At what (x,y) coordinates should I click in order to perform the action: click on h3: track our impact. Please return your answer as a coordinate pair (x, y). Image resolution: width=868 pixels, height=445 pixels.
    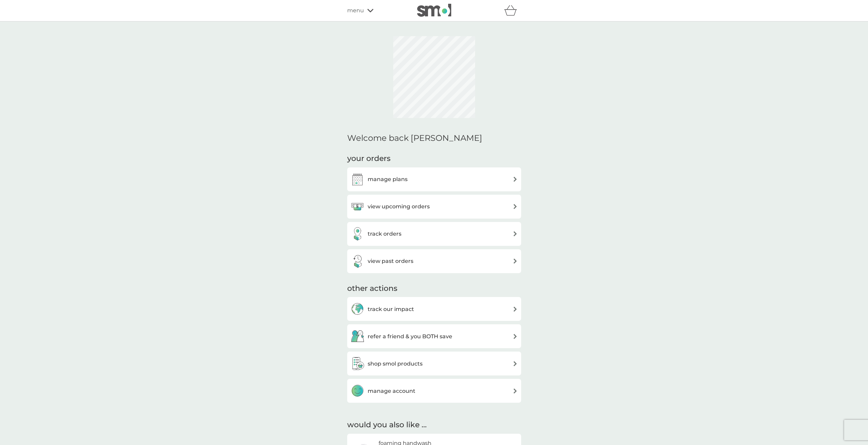
    Looking at the image, I should click on (391, 309).